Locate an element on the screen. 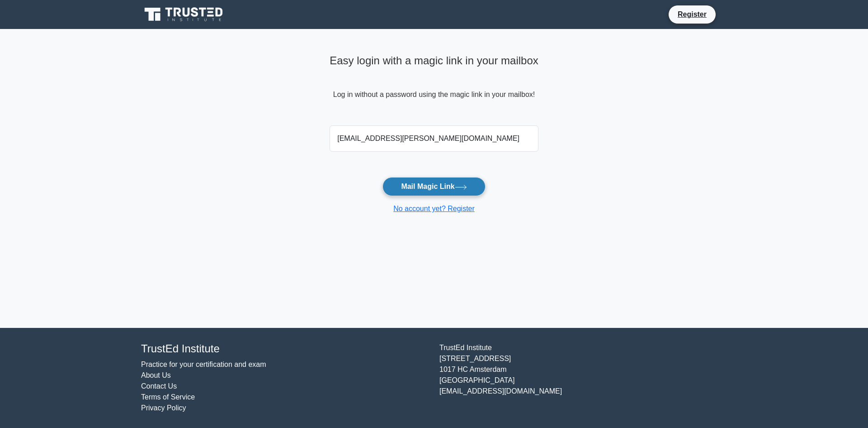  a: Register is located at coordinates (692, 14).